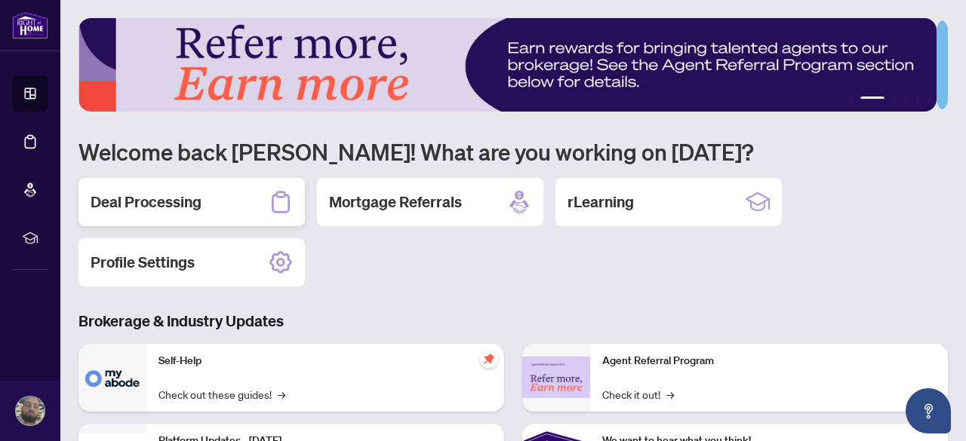  I want to click on h2: rLearning, so click(601, 202).